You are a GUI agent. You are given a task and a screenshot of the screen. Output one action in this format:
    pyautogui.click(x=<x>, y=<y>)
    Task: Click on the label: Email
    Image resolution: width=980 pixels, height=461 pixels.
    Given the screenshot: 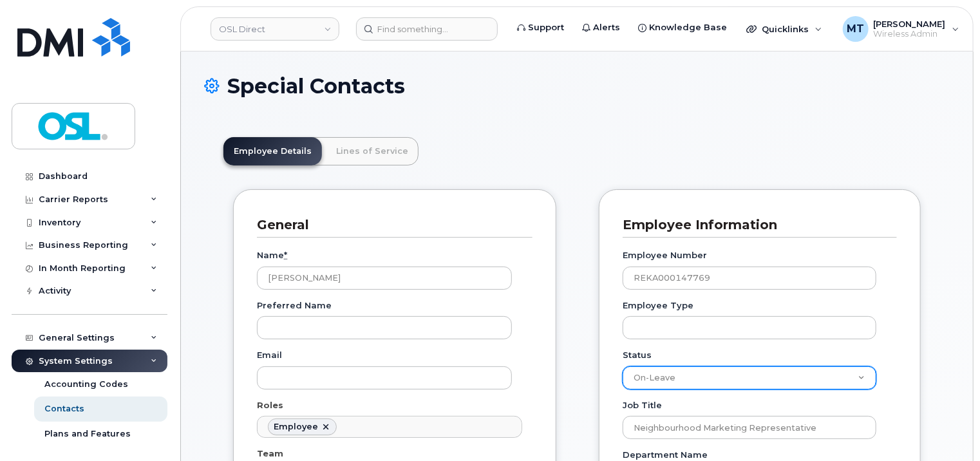 What is the action you would take?
    pyautogui.click(x=269, y=355)
    